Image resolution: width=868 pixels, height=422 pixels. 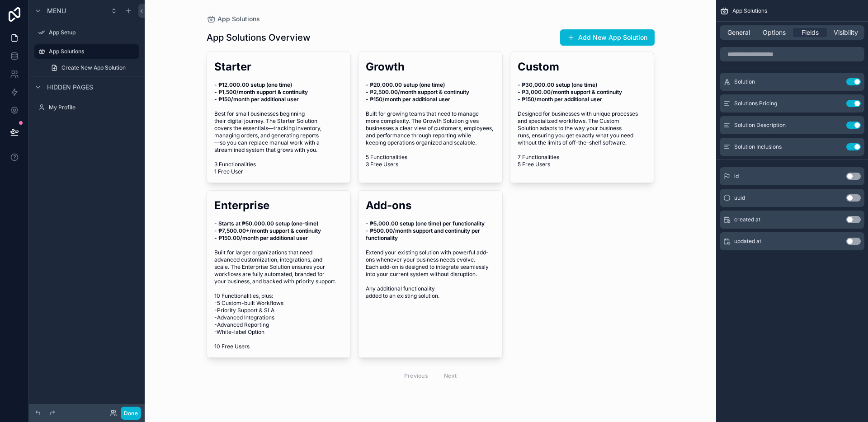 I want to click on span: General, so click(x=739, y=32).